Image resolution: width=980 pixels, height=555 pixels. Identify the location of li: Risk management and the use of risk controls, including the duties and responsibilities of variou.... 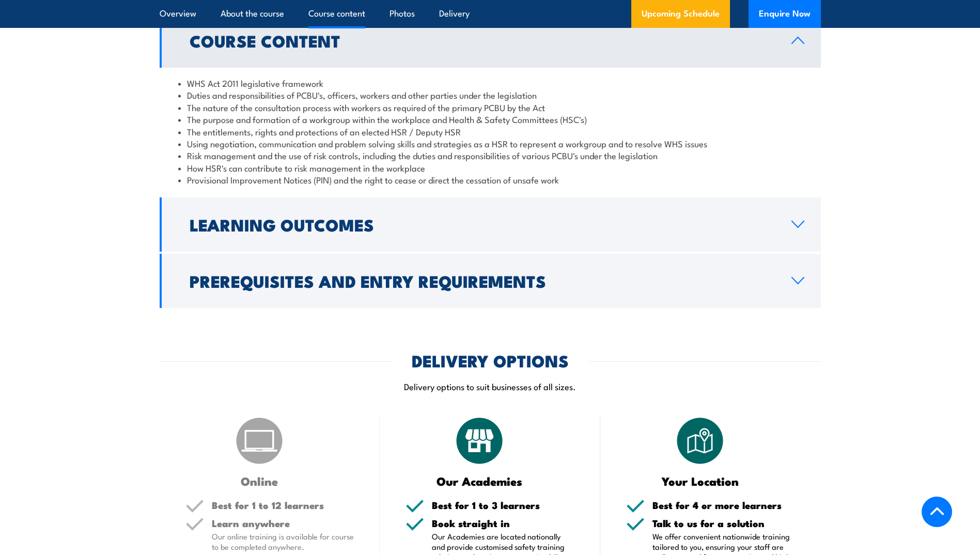
(490, 155).